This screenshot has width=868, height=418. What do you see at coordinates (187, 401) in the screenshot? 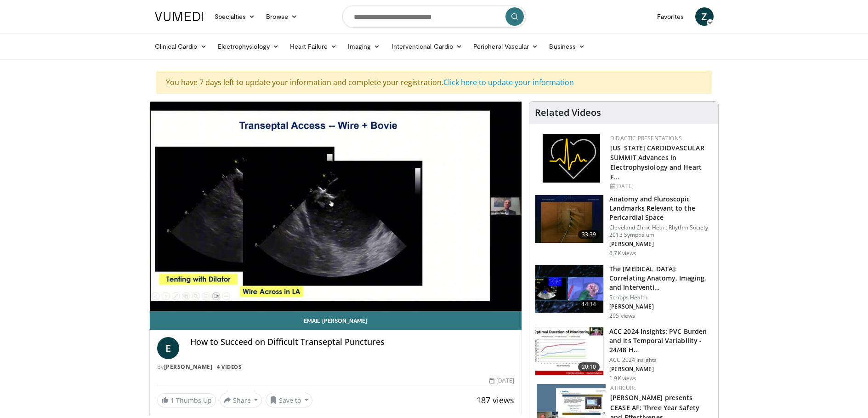
I see `a: 1 Thumbs Up` at bounding box center [187, 401].